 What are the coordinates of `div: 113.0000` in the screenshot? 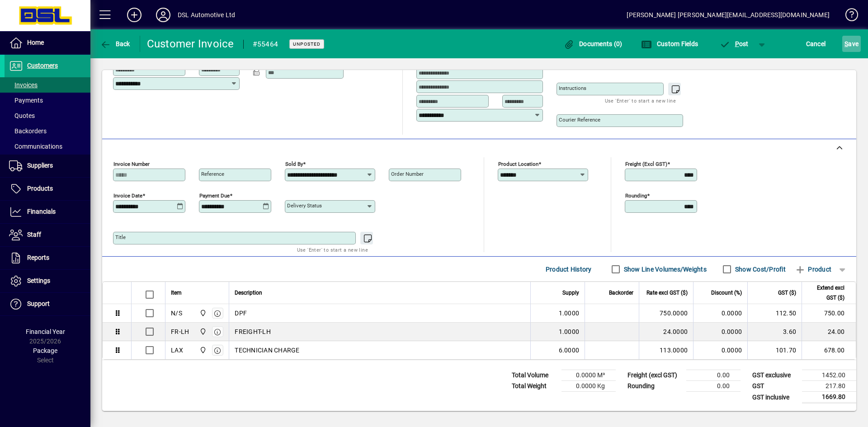 It's located at (666, 350).